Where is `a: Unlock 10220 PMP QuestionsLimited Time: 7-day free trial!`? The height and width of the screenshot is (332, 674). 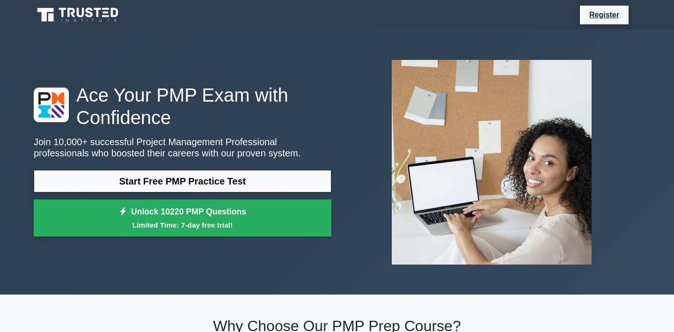 a: Unlock 10220 PMP QuestionsLimited Time: 7-day free trial! is located at coordinates (183, 218).